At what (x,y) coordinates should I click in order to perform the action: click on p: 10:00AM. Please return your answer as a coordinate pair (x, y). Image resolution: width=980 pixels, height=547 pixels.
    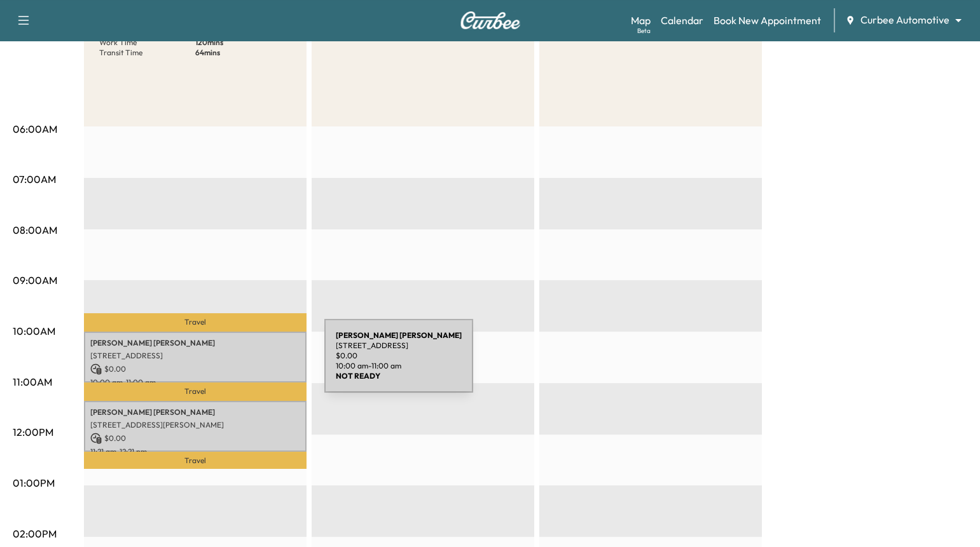
    Looking at the image, I should click on (34, 331).